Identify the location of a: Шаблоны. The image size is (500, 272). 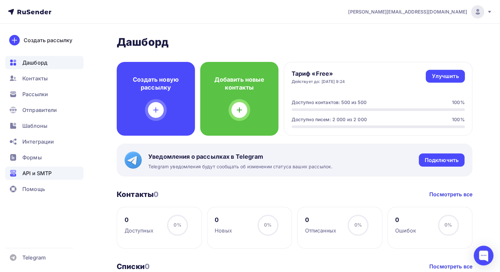
(44, 126).